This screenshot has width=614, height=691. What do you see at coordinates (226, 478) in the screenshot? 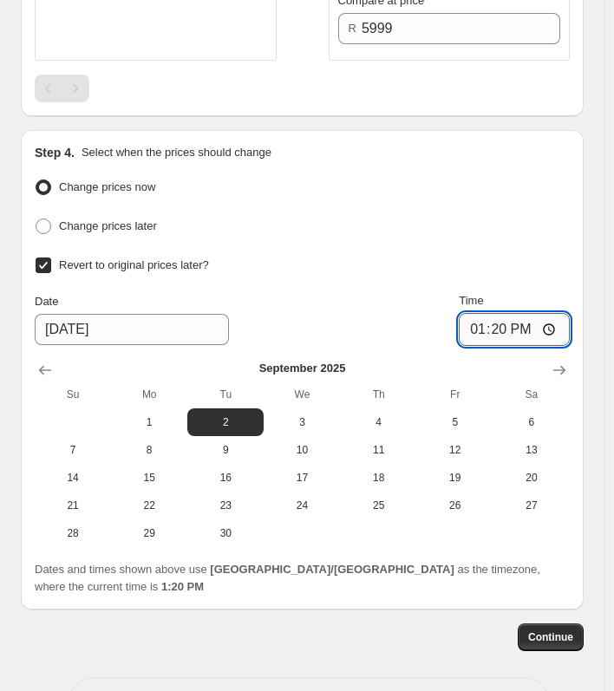
I see `span: 16` at bounding box center [226, 478].